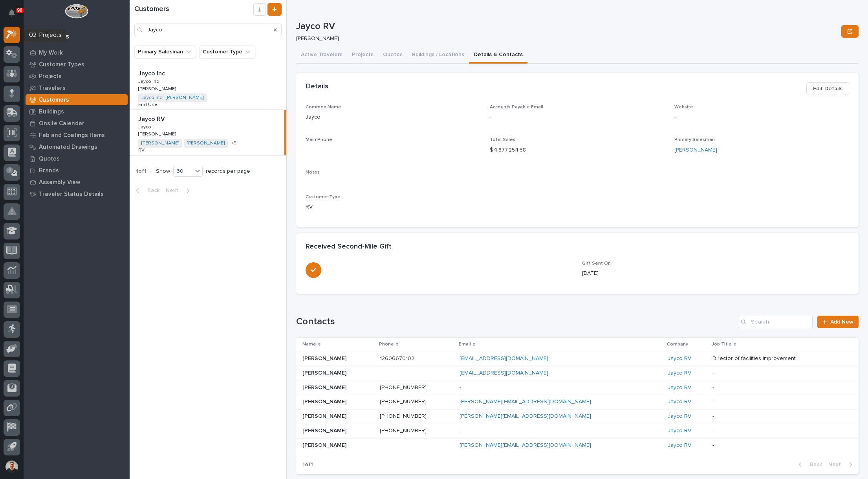 Image resolution: width=868 pixels, height=479 pixels. Describe the element at coordinates (77, 100) in the screenshot. I see `a: Customers` at that location.